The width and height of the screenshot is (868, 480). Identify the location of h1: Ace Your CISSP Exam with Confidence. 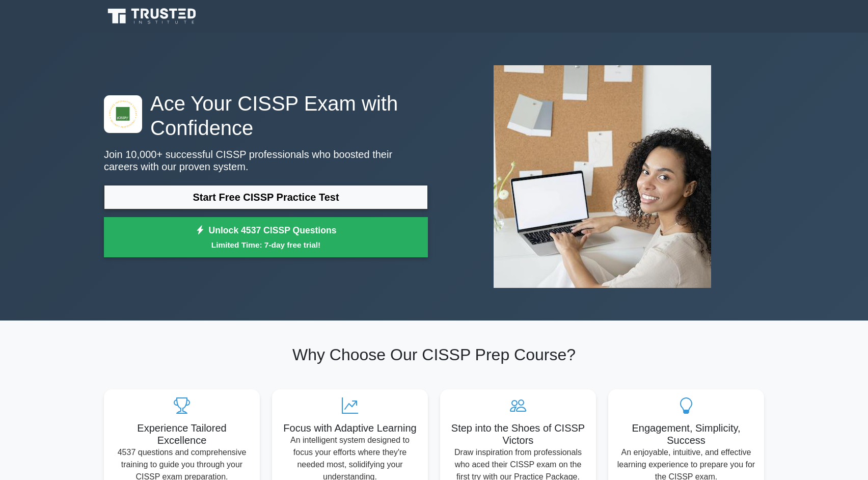
(266, 116).